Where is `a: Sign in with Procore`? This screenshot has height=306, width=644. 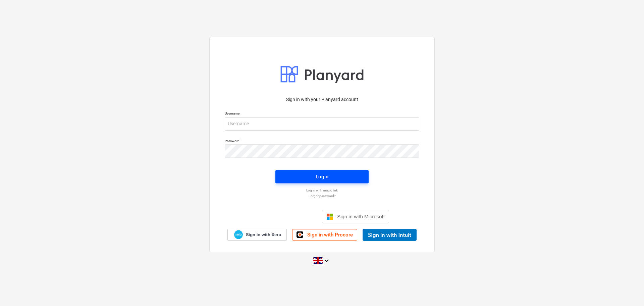 a: Sign in with Procore is located at coordinates (324, 235).